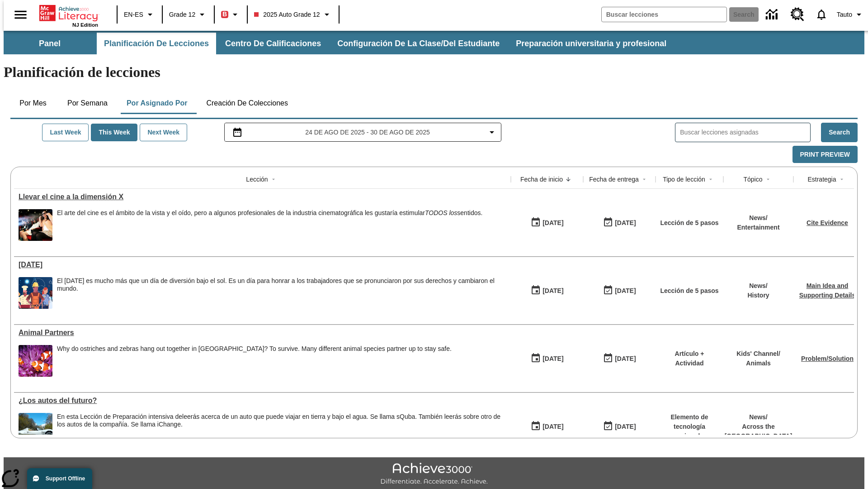  I want to click on a: Centro de información, so click(773, 14).